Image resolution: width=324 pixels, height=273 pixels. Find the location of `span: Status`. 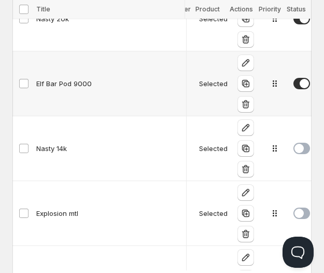

span: Status is located at coordinates (296, 9).